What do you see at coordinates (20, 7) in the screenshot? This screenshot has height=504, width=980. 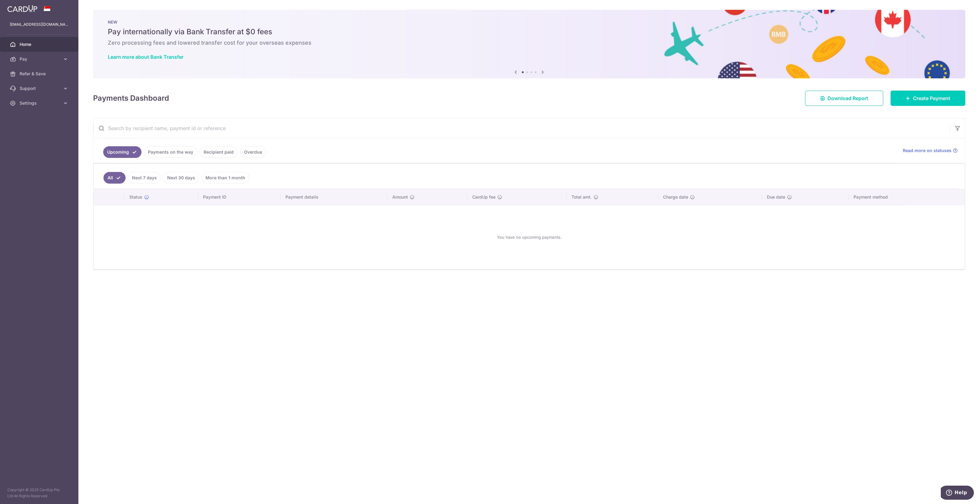 I see `span: Help` at bounding box center [20, 7].